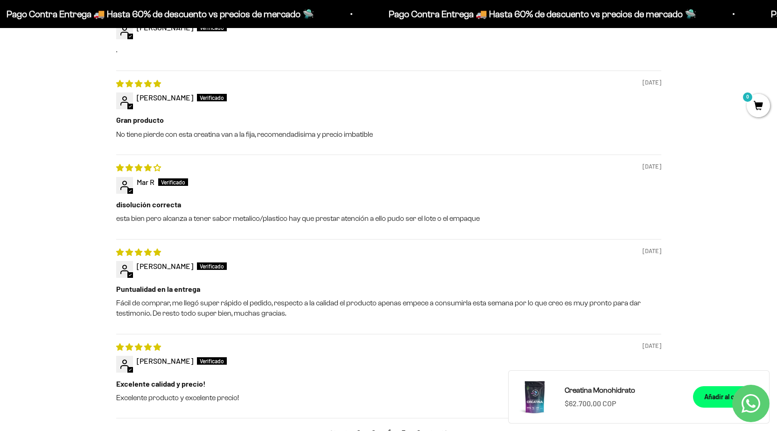 The height and width of the screenshot is (431, 777). What do you see at coordinates (535, 397) in the screenshot?
I see `img: Creatina Monohidrato` at bounding box center [535, 397].